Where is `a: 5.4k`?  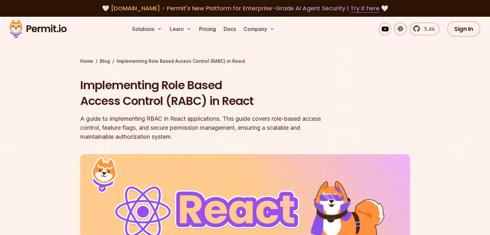 a: 5.4k is located at coordinates (424, 29).